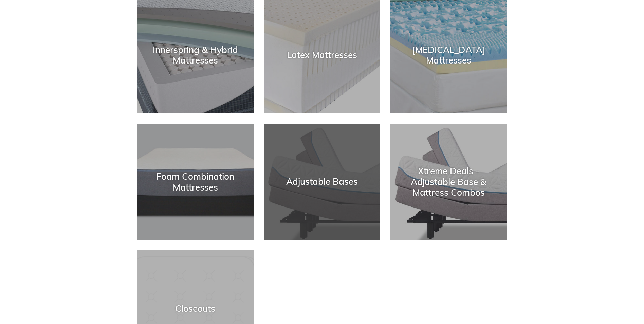  What do you see at coordinates (449, 182) in the screenshot?
I see `a: Xtreme Deals - Adjustable Base & Mattress Combos` at bounding box center [449, 182].